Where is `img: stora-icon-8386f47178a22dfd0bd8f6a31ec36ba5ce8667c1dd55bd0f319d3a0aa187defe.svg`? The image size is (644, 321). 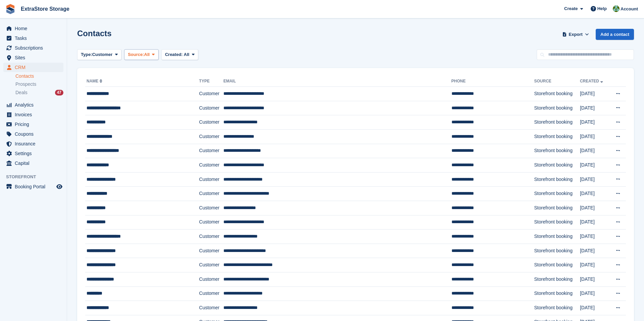 img: stora-icon-8386f47178a22dfd0bd8f6a31ec36ba5ce8667c1dd55bd0f319d3a0aa187defe.svg is located at coordinates (10, 9).